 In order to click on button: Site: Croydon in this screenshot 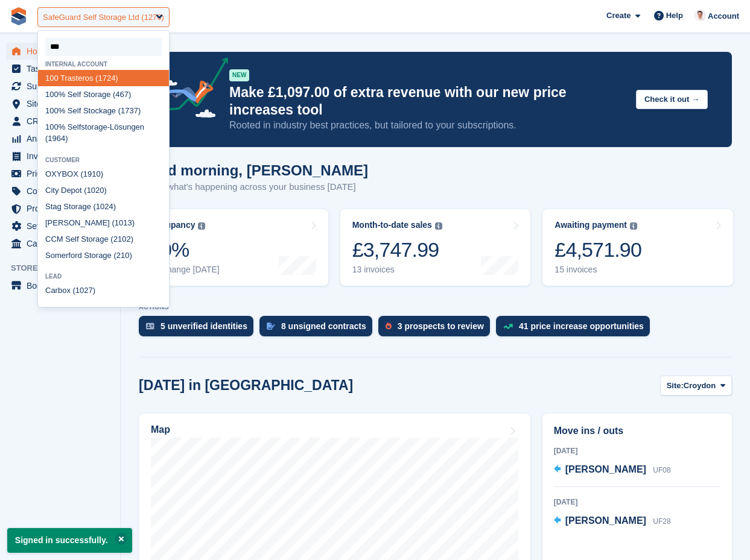, I will do `click(696, 385)`.